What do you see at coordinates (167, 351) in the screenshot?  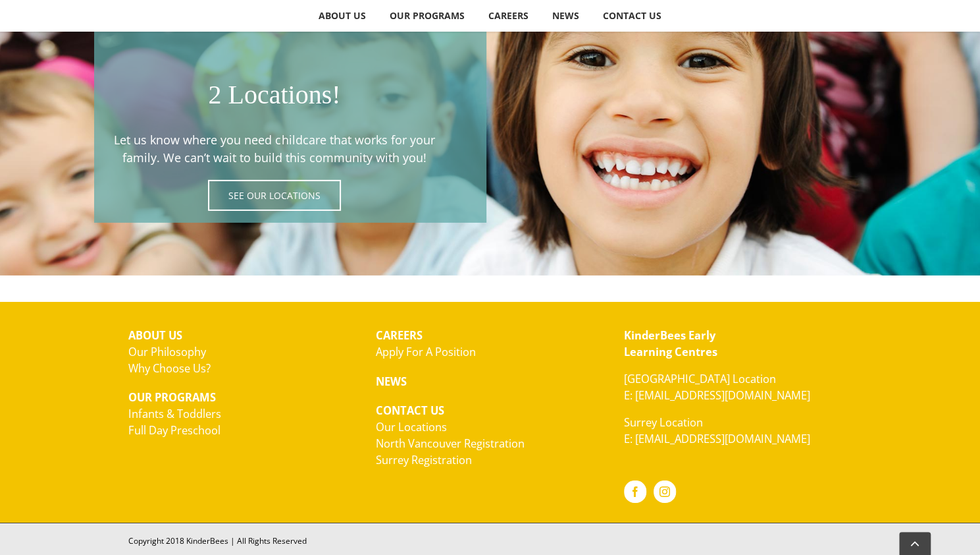 I see `a: Our Philosophy` at bounding box center [167, 351].